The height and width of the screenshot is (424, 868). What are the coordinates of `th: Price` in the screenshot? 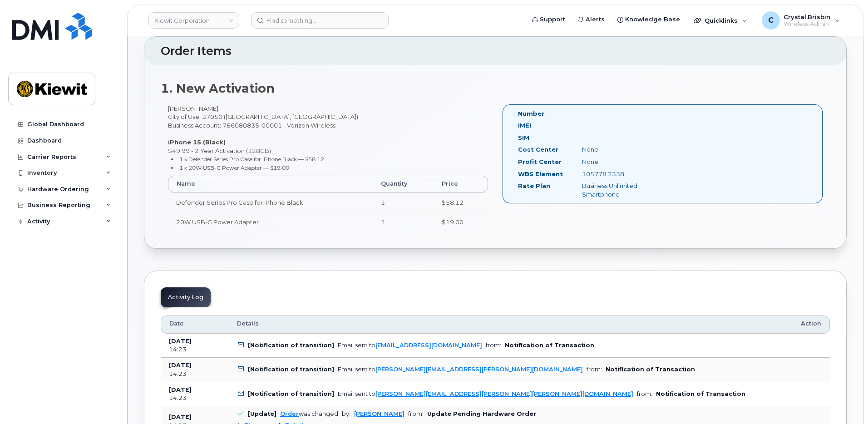 It's located at (461, 184).